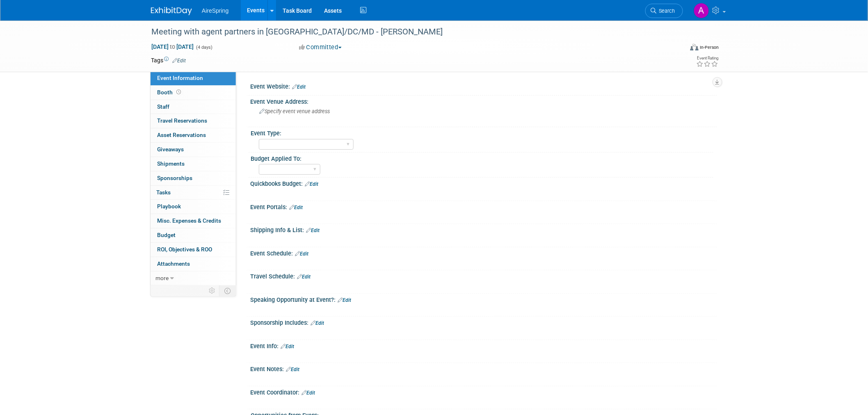  What do you see at coordinates (189, 221) in the screenshot?
I see `span: Misc. Expenses & Credits` at bounding box center [189, 221].